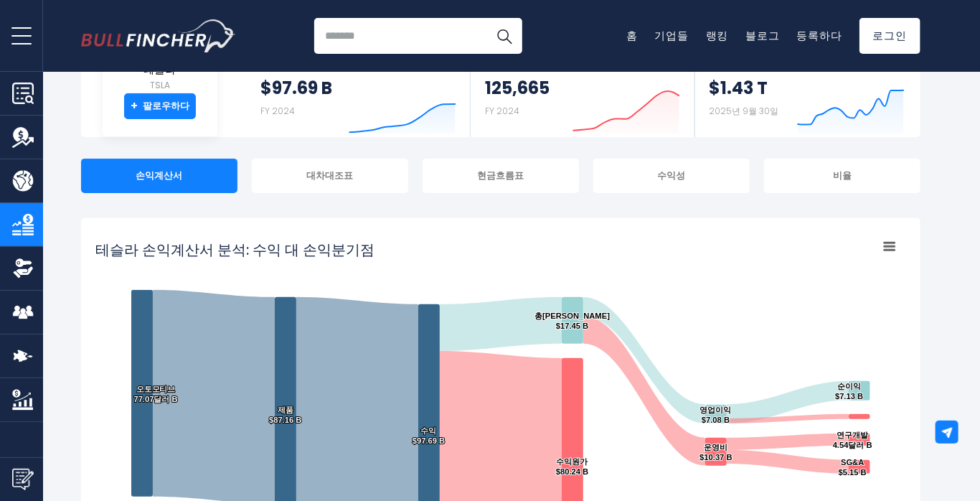 This screenshot has height=501, width=980. Describe the element at coordinates (582, 90) in the screenshot. I see `a: 직원들 125,665 FY 2024` at that location.